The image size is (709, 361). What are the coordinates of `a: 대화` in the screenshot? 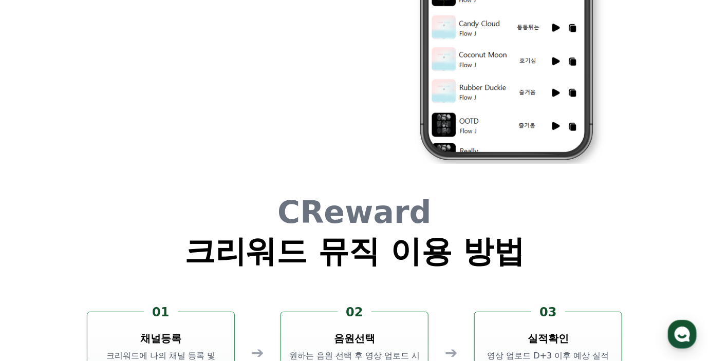 It's located at (100, 289).